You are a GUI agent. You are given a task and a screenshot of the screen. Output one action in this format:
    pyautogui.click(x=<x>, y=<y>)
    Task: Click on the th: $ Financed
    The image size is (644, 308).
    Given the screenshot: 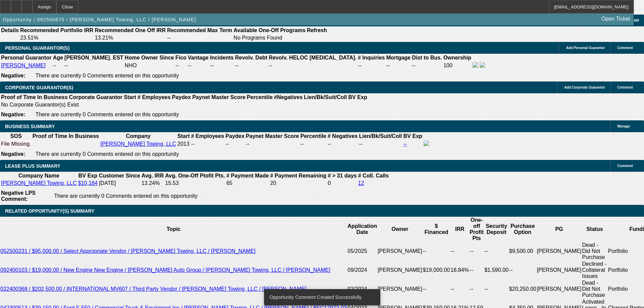 What is the action you would take?
    pyautogui.click(x=437, y=229)
    